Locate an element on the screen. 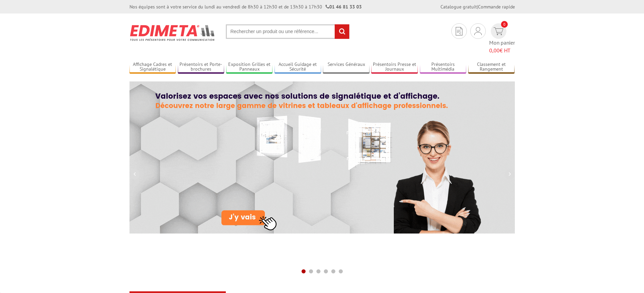  span: 0,00 is located at coordinates (494, 50).